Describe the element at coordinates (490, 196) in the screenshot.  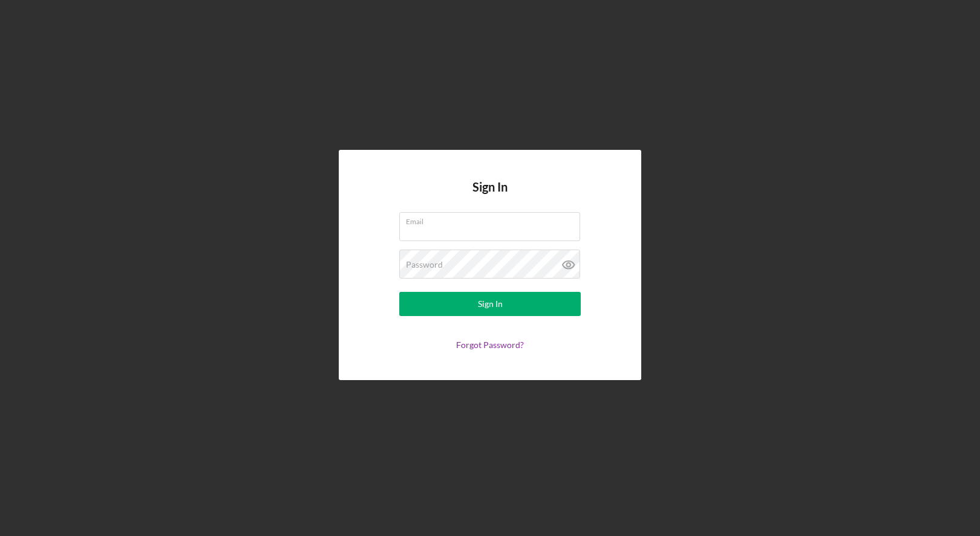
I see `h4: Sign In` at that location.